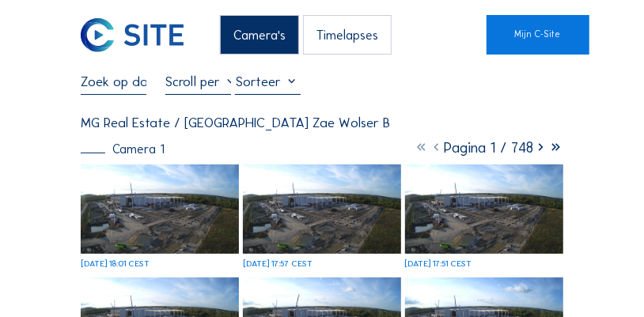  I want to click on img: image_53541476, so click(322, 209).